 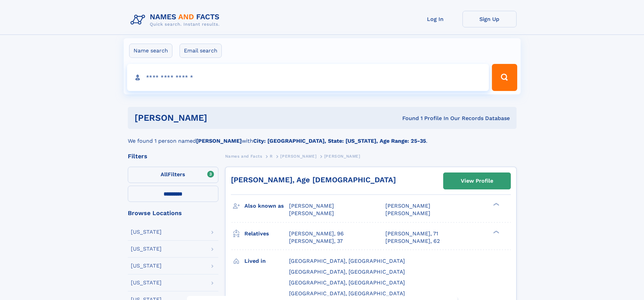 What do you see at coordinates (477, 181) in the screenshot?
I see `div: View Profile` at bounding box center [477, 181].